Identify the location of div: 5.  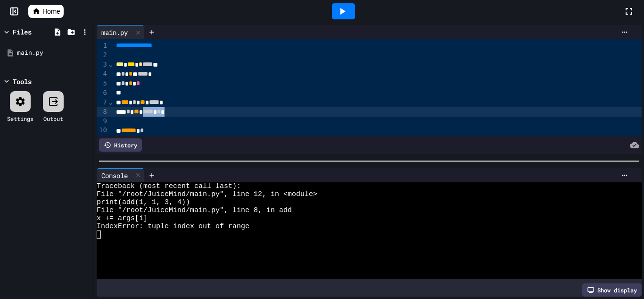
(102, 83).